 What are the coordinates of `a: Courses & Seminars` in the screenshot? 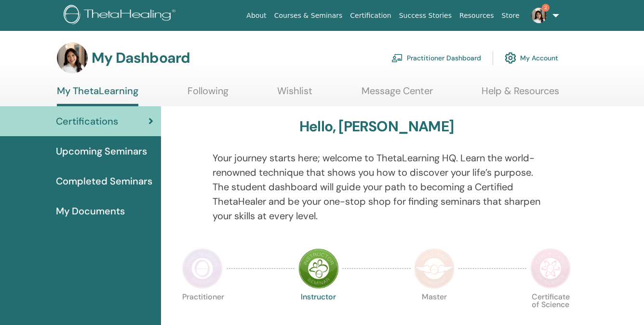 It's located at (308, 16).